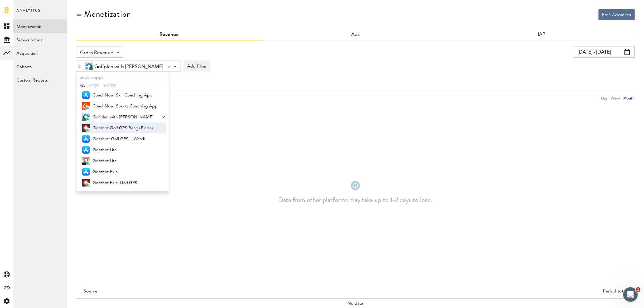 The image size is (644, 308). What do you see at coordinates (120, 139) in the screenshot?
I see `a: Golfshot: Golf GPS + Watch` at bounding box center [120, 139].